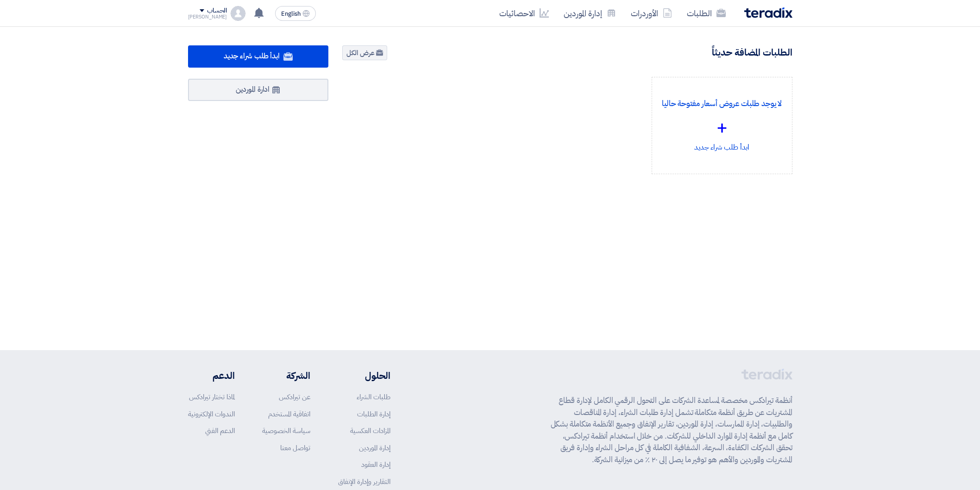 The width and height of the screenshot is (980, 490). I want to click on a: اتفاقية المستخدم, so click(289, 415).